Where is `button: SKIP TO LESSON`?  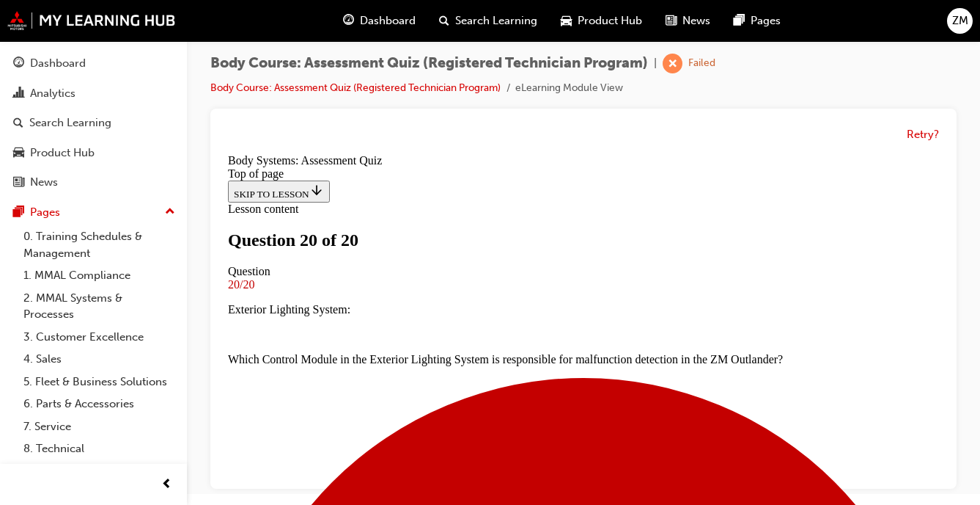 button: SKIP TO LESSON is located at coordinates (57, 44).